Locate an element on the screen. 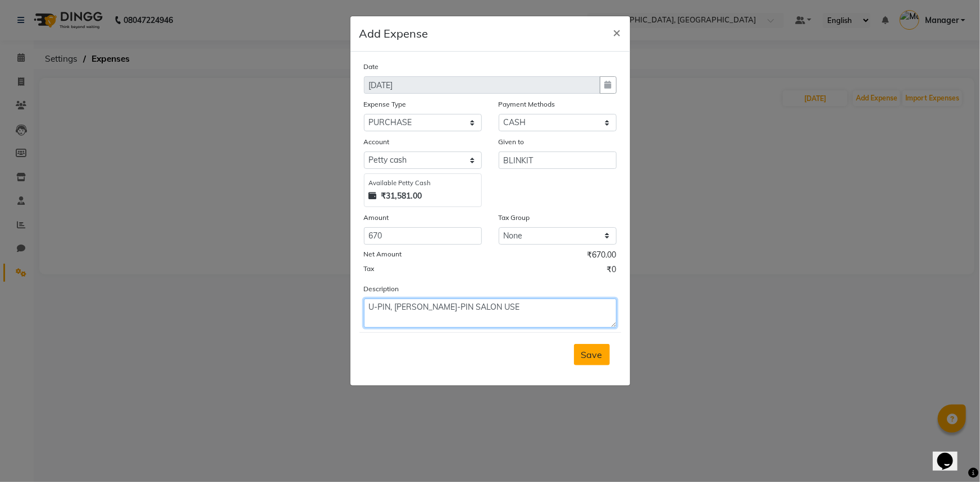 This screenshot has width=980, height=482. label: Date is located at coordinates (371, 67).